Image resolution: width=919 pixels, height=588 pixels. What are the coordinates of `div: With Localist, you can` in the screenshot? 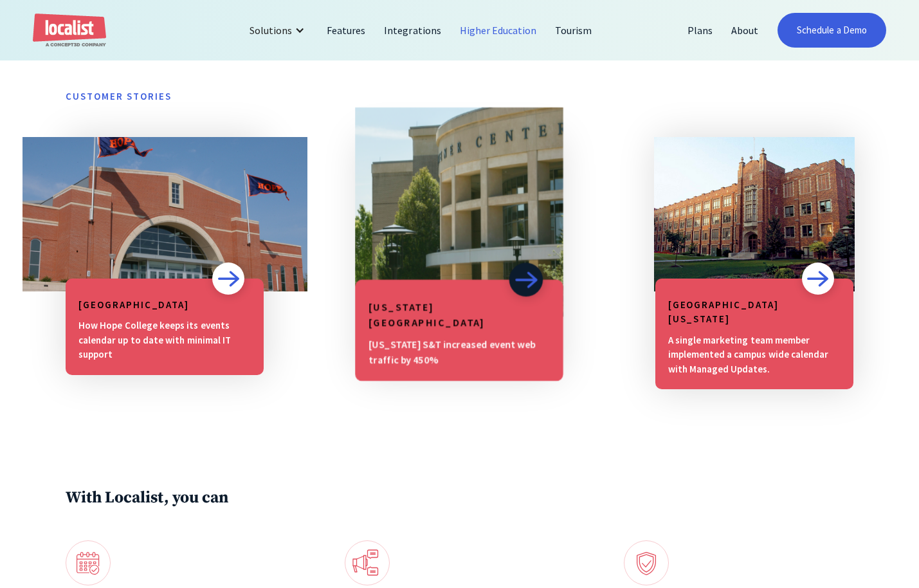 It's located at (460, 497).